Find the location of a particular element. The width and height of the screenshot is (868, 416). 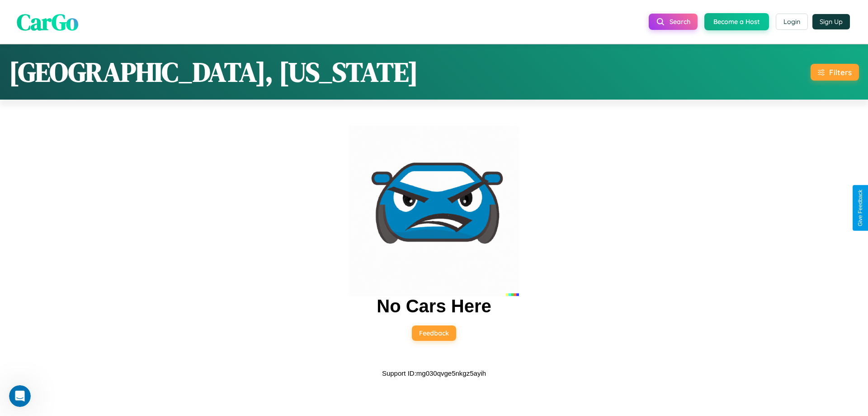

img: car is located at coordinates (434, 211).